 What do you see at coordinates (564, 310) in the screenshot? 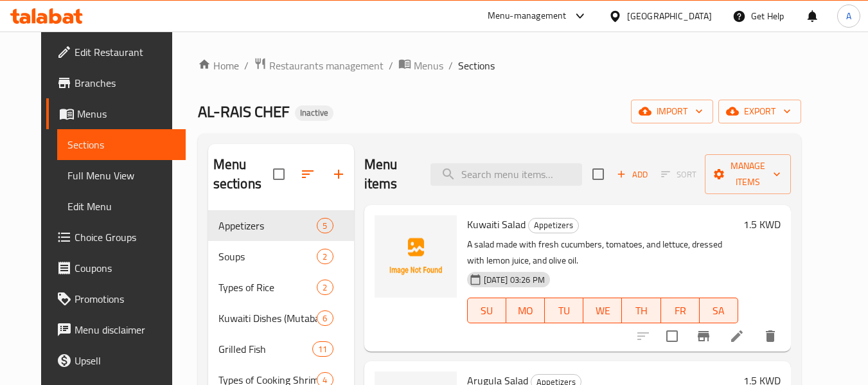
I see `button: TU` at bounding box center [564, 310].